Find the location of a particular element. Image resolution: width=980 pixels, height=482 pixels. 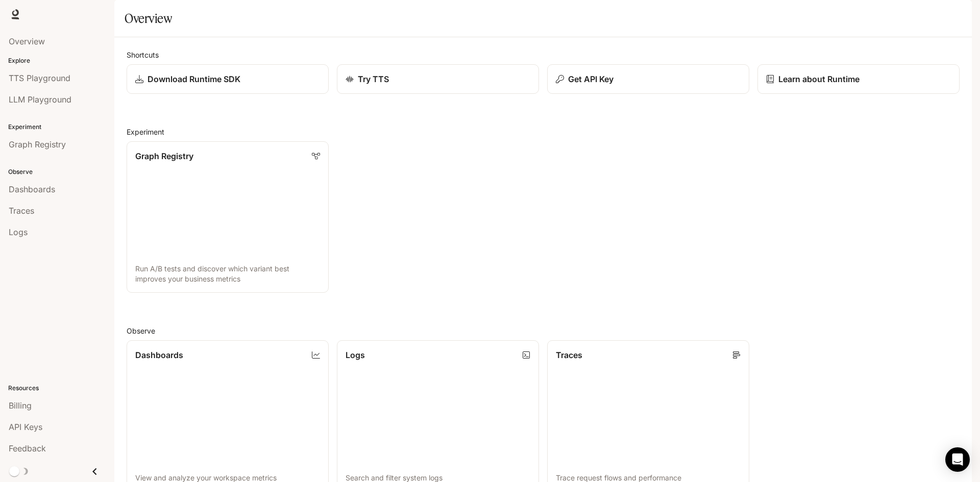

button: Get API Key is located at coordinates (648, 79).